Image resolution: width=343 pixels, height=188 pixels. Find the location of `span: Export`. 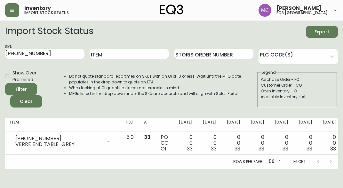

span: Export is located at coordinates (322, 32).